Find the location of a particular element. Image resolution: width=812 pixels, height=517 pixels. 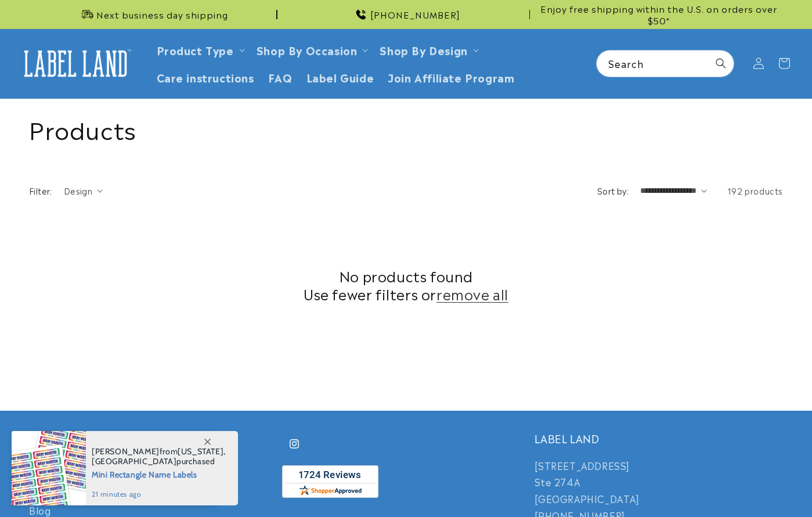

a: Join Affiliate Program is located at coordinates (451, 77).